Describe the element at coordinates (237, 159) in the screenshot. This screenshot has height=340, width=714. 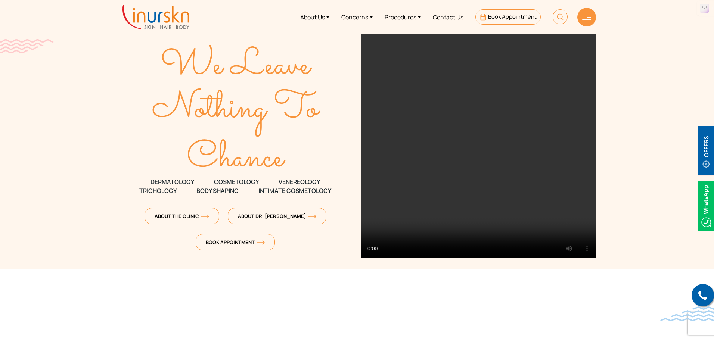
I see `text: Chance` at that location.